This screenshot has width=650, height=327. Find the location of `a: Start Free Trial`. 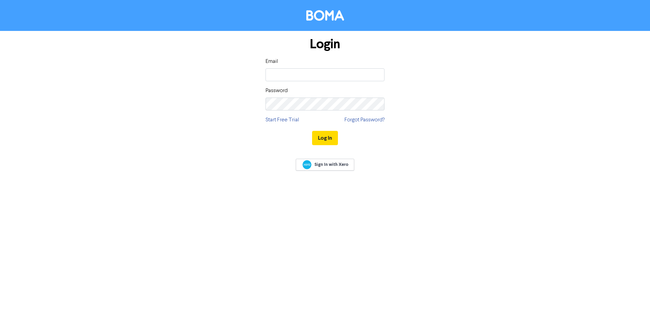

a: Start Free Trial is located at coordinates (282, 120).